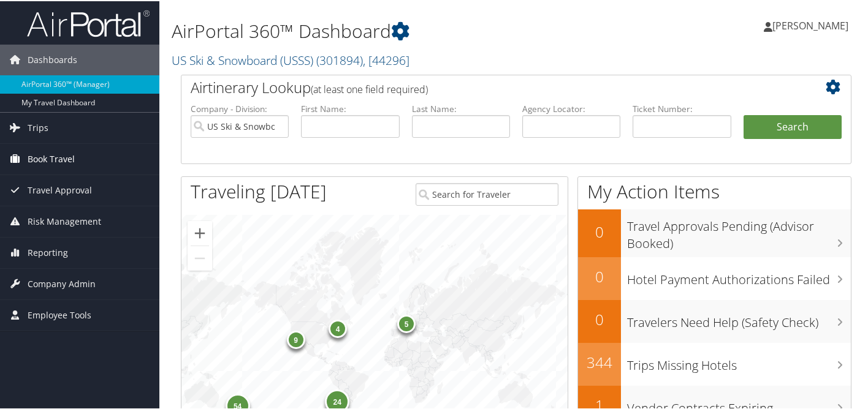  I want to click on h3: Trips Missing Hotels, so click(739, 362).